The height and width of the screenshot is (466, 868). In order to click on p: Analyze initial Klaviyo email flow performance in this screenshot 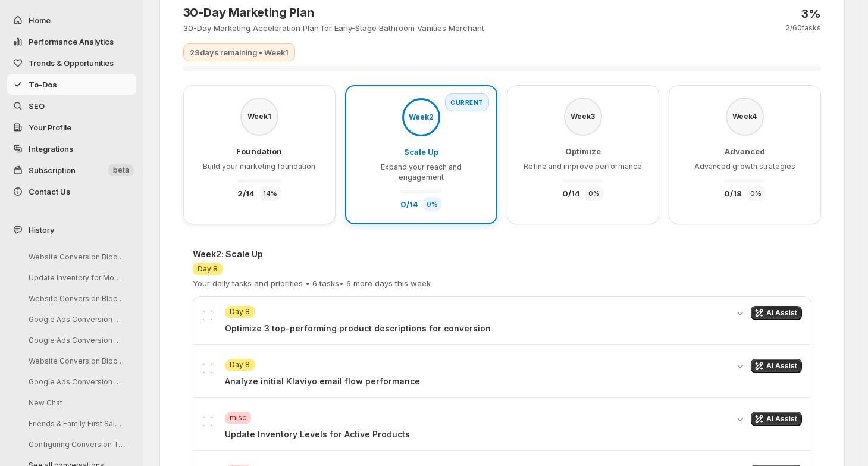, I will do `click(476, 382)`.